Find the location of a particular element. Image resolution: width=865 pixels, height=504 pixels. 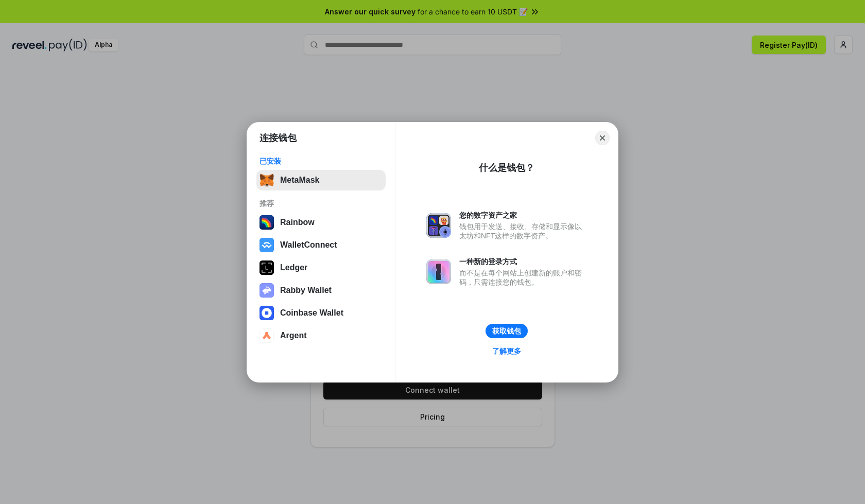

div: 推荐 is located at coordinates (321, 203).